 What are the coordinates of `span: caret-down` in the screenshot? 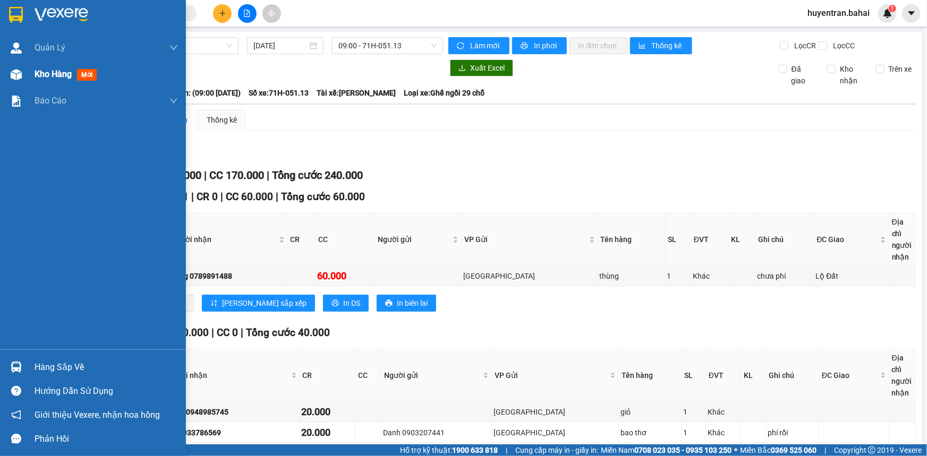 It's located at (911, 13).